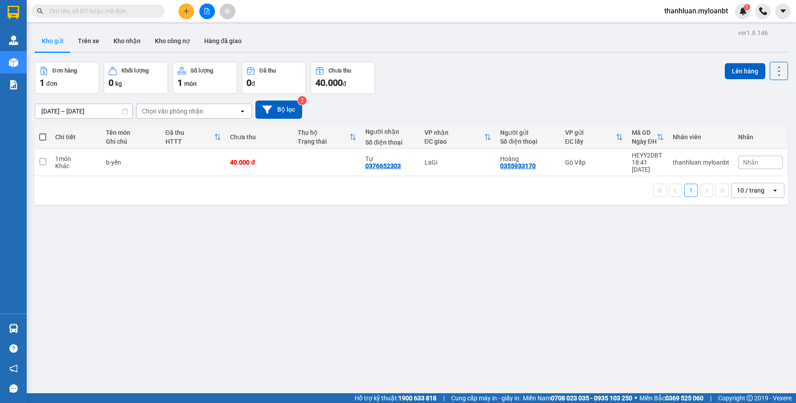 Image resolution: width=796 pixels, height=403 pixels. Describe the element at coordinates (745, 71) in the screenshot. I see `button: Lên hàng` at that location.